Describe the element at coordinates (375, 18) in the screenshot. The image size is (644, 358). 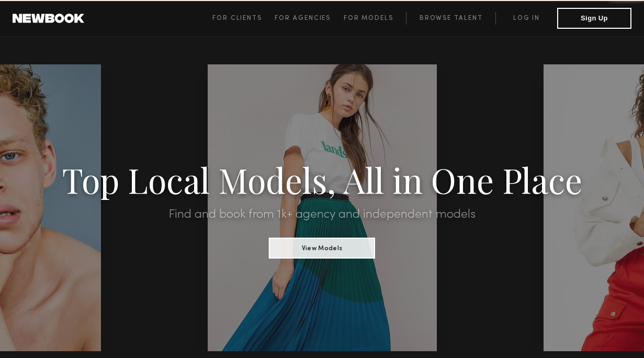
I see `a: For Models` at that location.